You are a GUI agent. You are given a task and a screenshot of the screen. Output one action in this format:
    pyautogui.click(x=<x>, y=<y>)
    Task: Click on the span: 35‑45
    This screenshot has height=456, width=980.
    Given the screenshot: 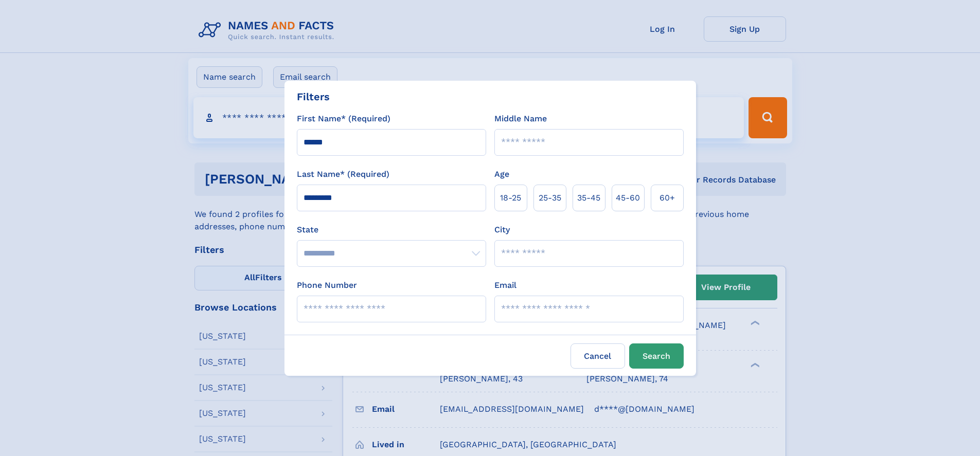 What is the action you would take?
    pyautogui.click(x=589, y=198)
    